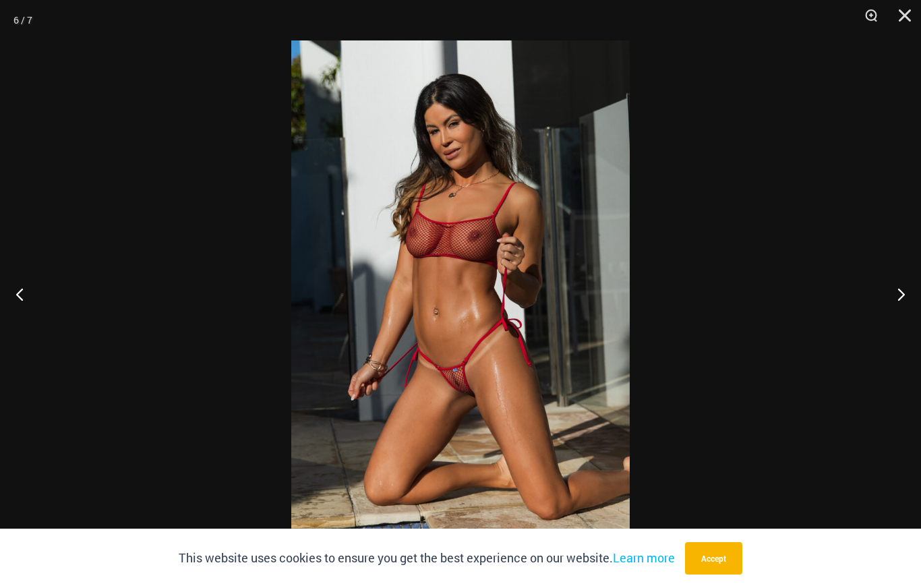 This screenshot has width=921, height=588. What do you see at coordinates (427, 558) in the screenshot?
I see `p: This website uses cookies to ensure you get the best experience on our website.` at bounding box center [427, 558].